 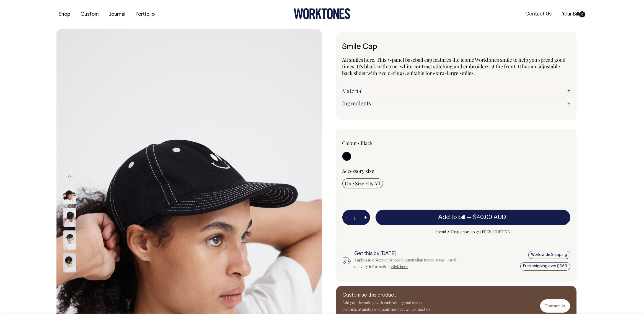 I want to click on p: All smiles here. This 5-panel baseball cap features the iconic Worktones smile to help you spread..., so click(x=456, y=66).